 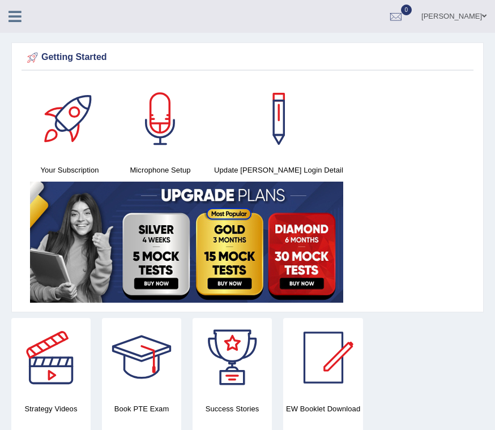 What do you see at coordinates (232, 409) in the screenshot?
I see `h4: Success Stories` at bounding box center [232, 409].